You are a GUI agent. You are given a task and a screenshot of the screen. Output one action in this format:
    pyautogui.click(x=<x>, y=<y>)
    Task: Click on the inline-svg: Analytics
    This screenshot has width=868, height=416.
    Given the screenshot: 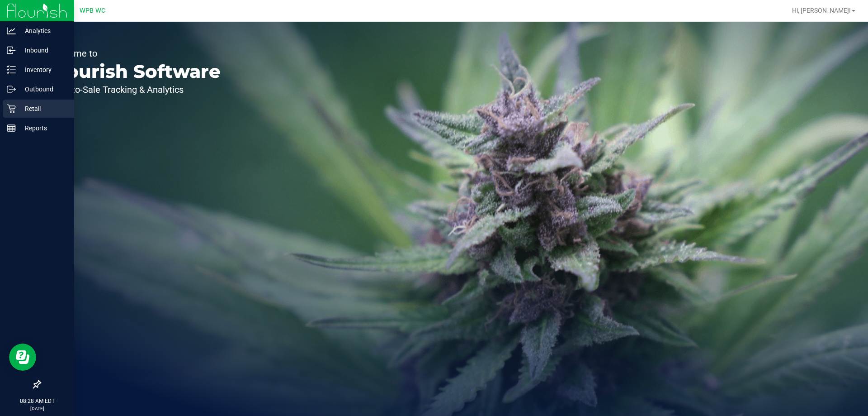 What is the action you would take?
    pyautogui.click(x=12, y=31)
    